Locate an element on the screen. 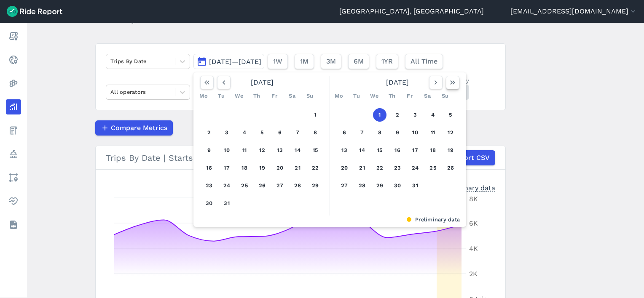  span: 1M is located at coordinates (305, 61).